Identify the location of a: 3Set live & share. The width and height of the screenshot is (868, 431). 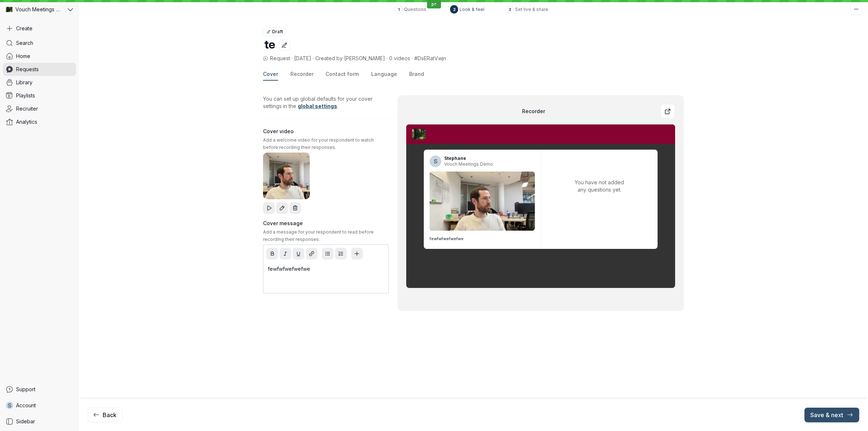
(529, 9).